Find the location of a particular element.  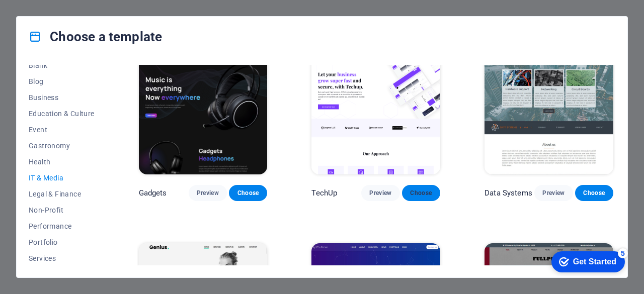

div: Get Started is located at coordinates (52, 15).